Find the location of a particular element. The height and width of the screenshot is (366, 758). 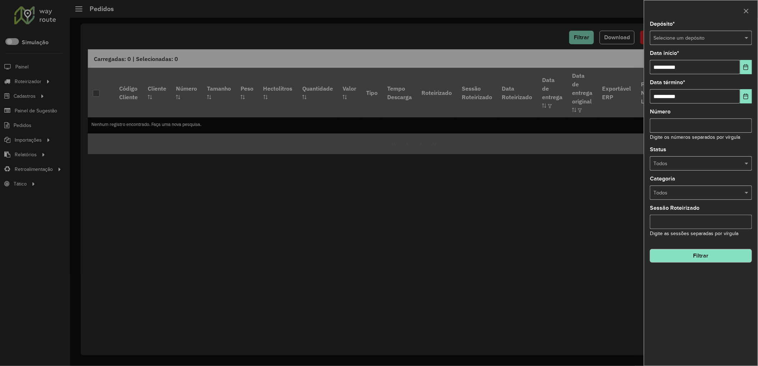

label: Sessão Roteirizado is located at coordinates (675, 208).